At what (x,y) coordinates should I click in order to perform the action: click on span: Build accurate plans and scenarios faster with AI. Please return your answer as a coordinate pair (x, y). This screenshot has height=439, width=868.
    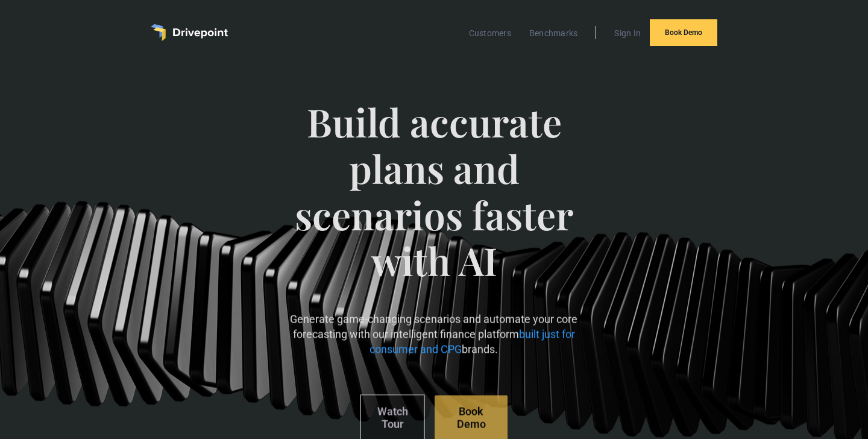
    Looking at the image, I should click on (434, 203).